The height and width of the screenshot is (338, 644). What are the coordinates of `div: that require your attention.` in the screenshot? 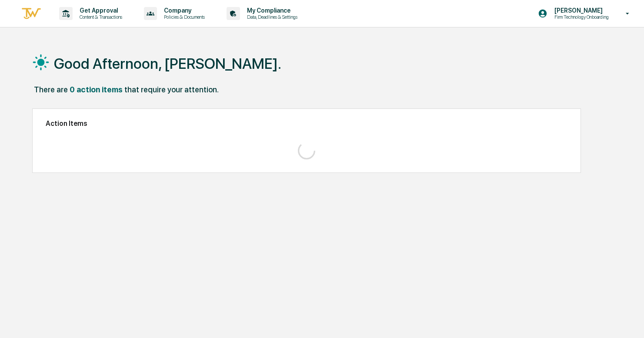 It's located at (171, 89).